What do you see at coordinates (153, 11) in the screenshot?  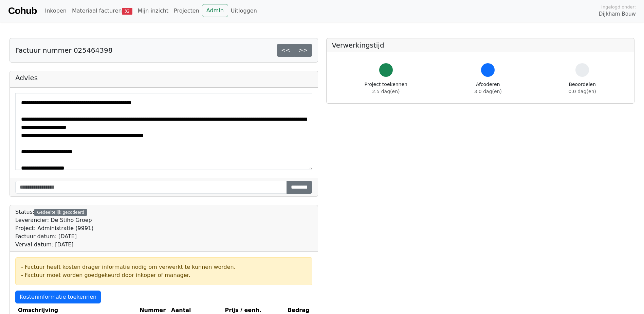 I see `a: Mijn inzicht` at bounding box center [153, 11].